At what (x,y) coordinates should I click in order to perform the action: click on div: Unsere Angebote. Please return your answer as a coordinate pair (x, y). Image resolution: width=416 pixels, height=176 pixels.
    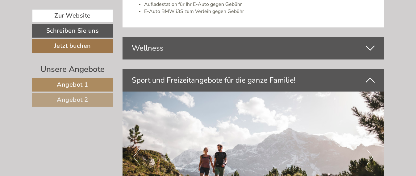
    Looking at the image, I should click on (73, 69).